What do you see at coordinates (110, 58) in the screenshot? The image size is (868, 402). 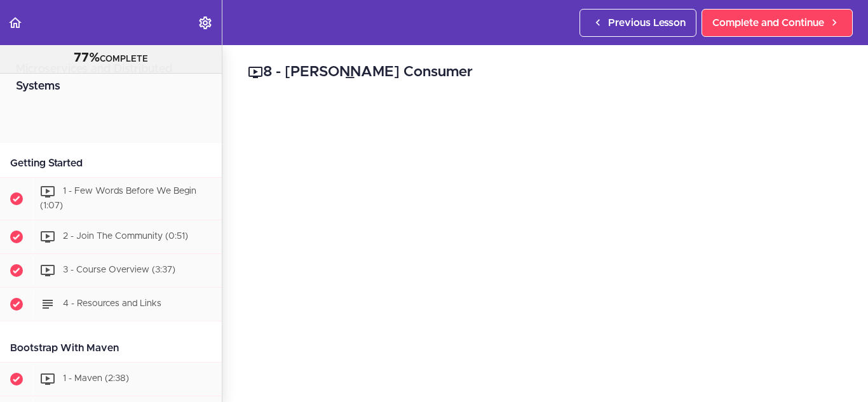 I see `div: COMPLETE` at bounding box center [110, 58].